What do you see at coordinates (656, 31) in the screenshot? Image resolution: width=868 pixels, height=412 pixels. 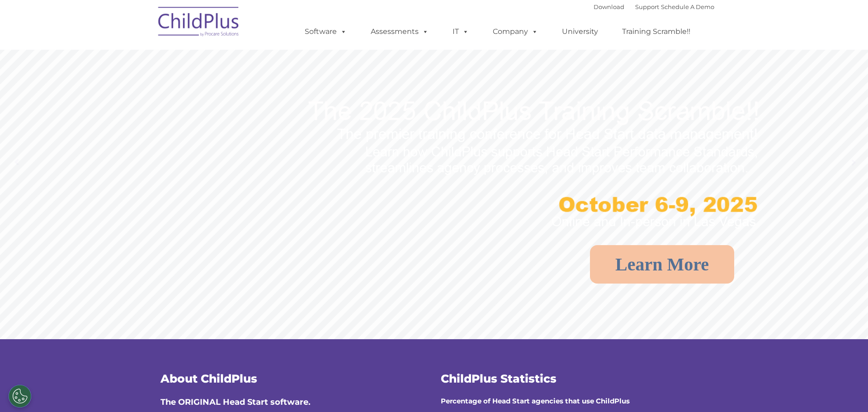 I see `a: Training Scramble!!` at bounding box center [656, 31].